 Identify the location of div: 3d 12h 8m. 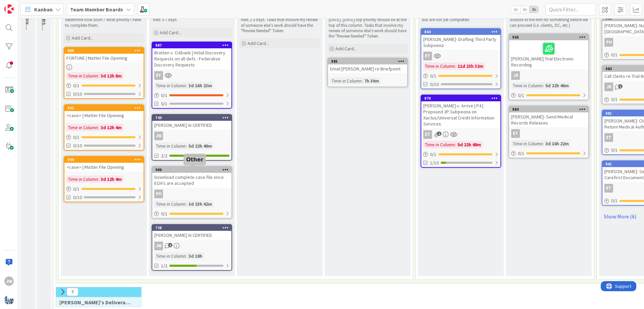
(111, 76).